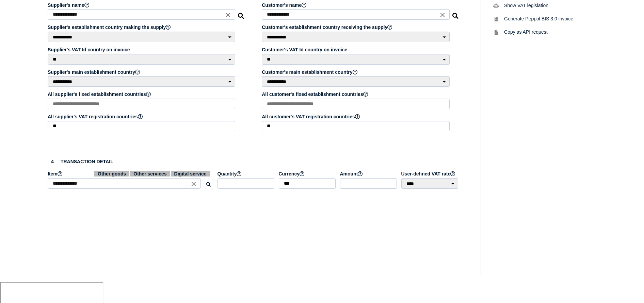 This screenshot has width=644, height=303. Describe the element at coordinates (111, 174) in the screenshot. I see `span: Other goods` at that location.